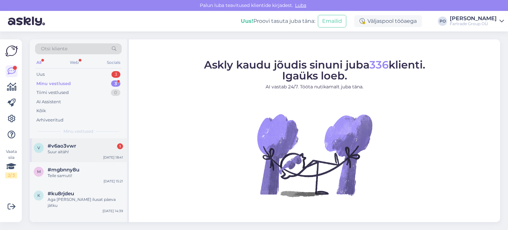 This screenshot has height=230, width=508. I want to click on div: Kõik, so click(41, 111).